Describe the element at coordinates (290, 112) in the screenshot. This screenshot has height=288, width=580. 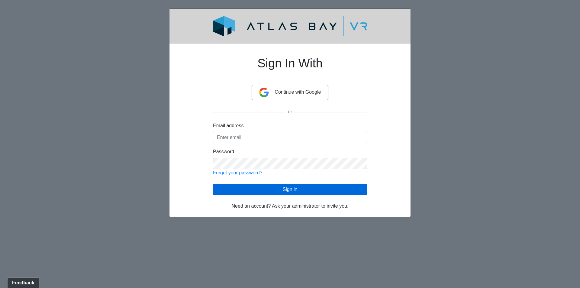
I see `span: or` at that location.